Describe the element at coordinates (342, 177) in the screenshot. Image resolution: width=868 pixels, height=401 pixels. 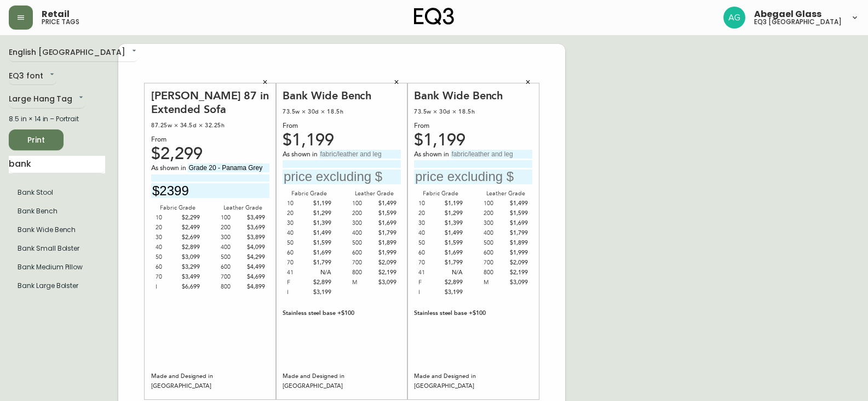
I see `input: price excluding $` at that location.